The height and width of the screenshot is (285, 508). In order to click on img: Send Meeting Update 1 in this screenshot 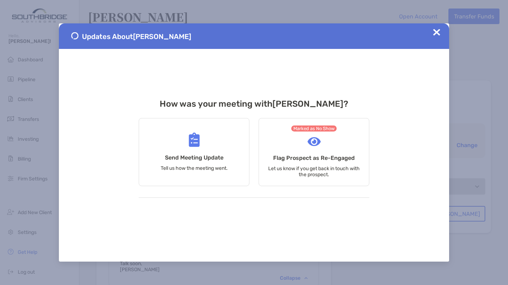, I will do `click(75, 36)`.